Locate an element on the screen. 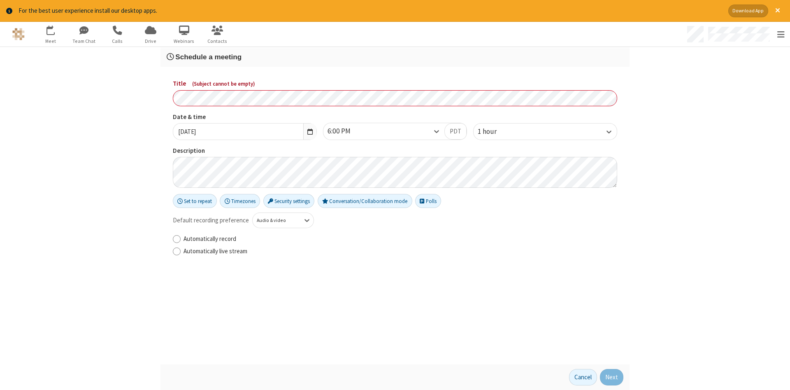  div: For the best user experience install our desktop apps. is located at coordinates (370, 11).